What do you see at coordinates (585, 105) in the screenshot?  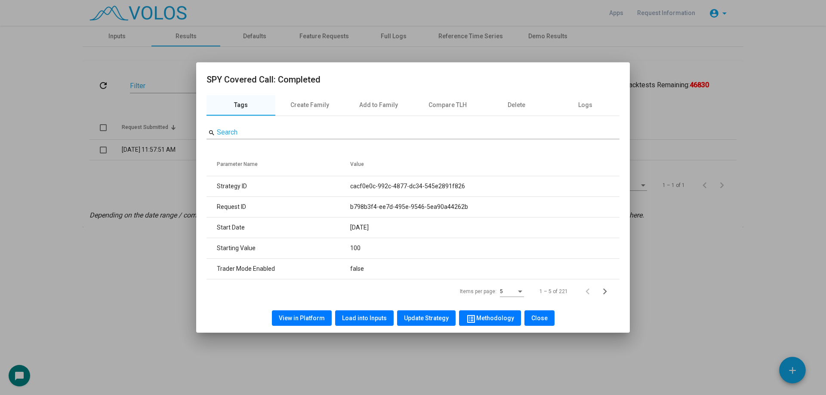 I see `div: Logs` at bounding box center [585, 105].